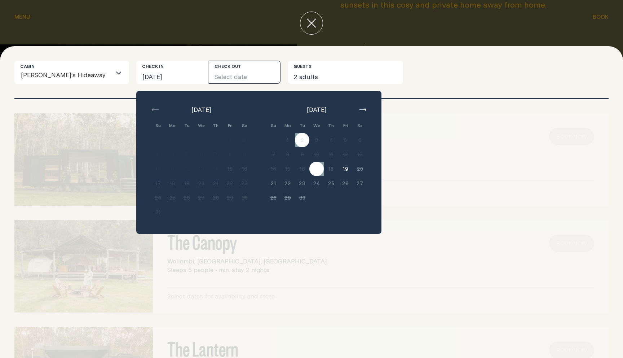  What do you see at coordinates (345, 72) in the screenshot?
I see `button: 2 adults` at bounding box center [345, 72].